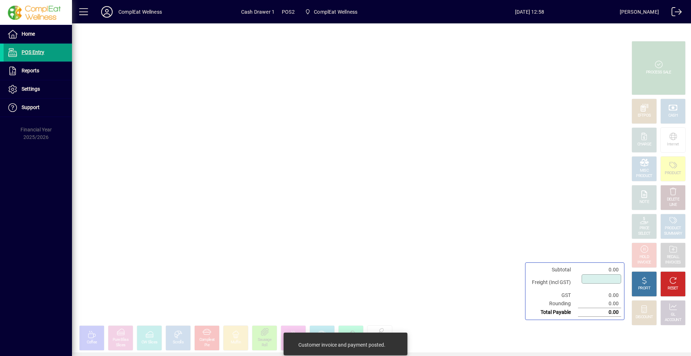  I want to click on div: Scrolls, so click(178, 342).